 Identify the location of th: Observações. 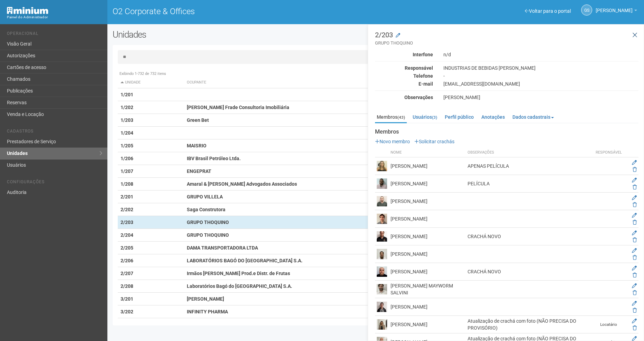
(528, 153).